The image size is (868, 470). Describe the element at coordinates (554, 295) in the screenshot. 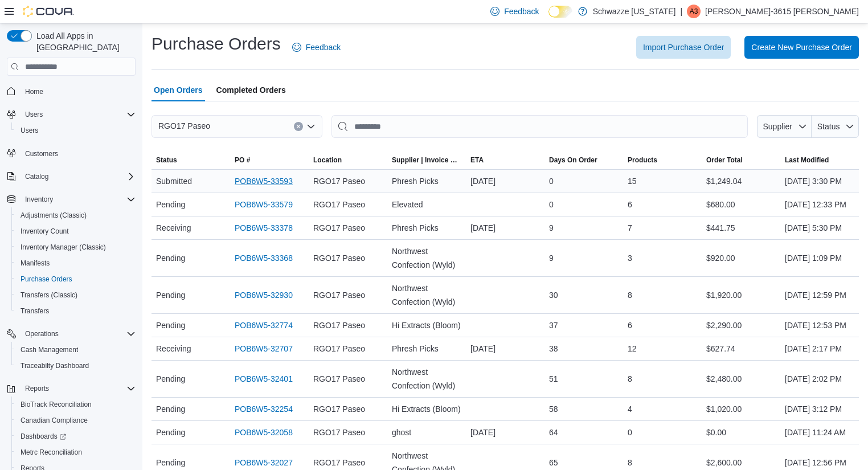

I see `span: 30` at that location.